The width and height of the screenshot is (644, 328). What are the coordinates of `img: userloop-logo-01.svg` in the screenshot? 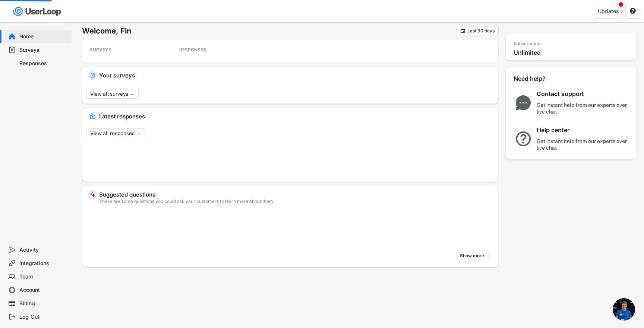 It's located at (37, 11).